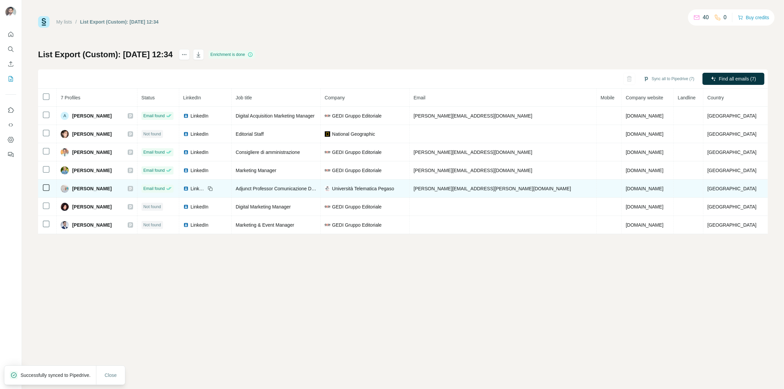 The image size is (784, 389). Describe the element at coordinates (44, 22) in the screenshot. I see `img: Surfe Logo` at that location.